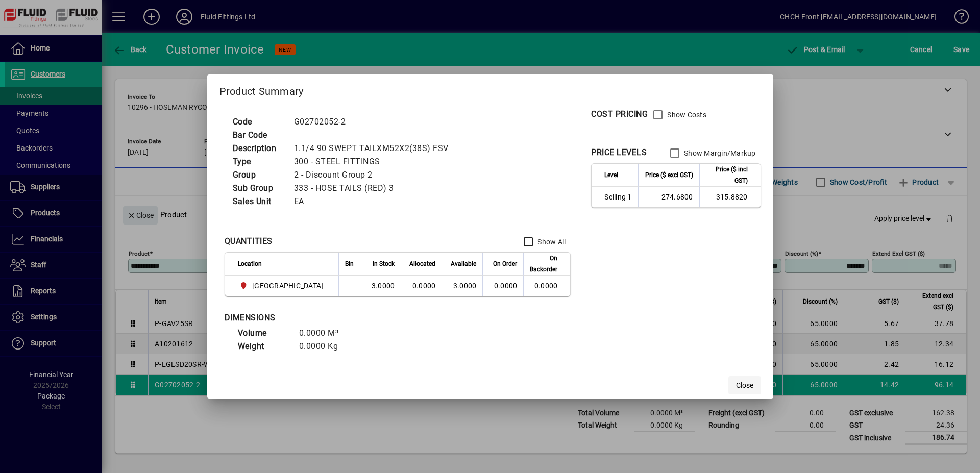  What do you see at coordinates (464, 264) in the screenshot?
I see `span: Available` at bounding box center [464, 264].